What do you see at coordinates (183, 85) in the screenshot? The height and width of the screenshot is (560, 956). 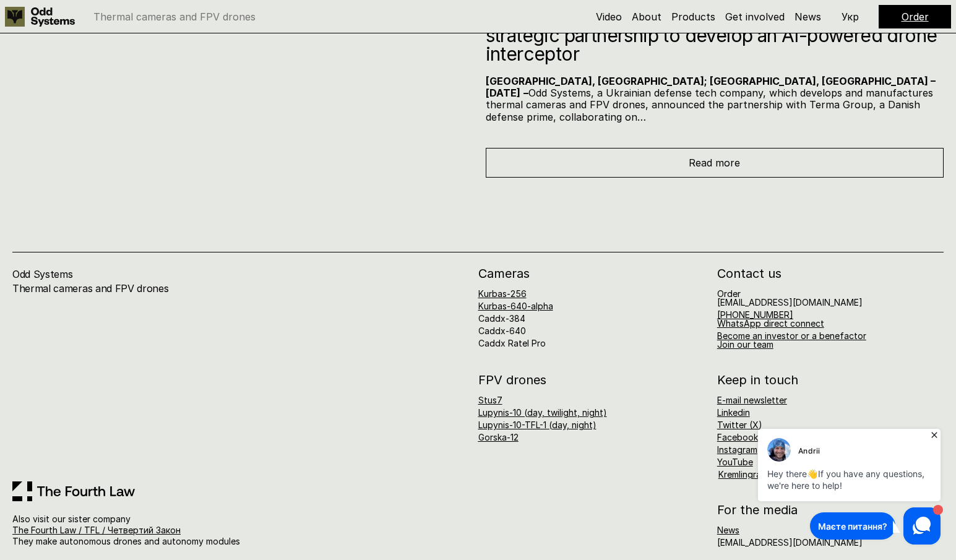 I see `i: 1` at bounding box center [183, 85].